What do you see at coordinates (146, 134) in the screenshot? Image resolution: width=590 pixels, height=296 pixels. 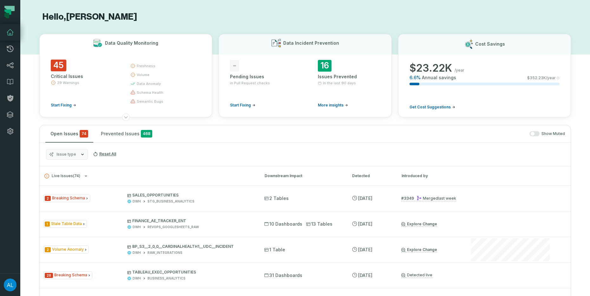 I see `span: 468` at bounding box center [146, 134].